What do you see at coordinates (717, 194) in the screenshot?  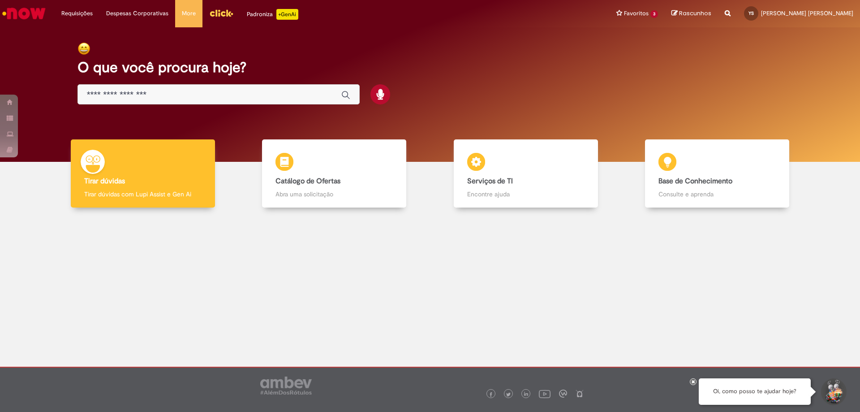 I see `p: Consulte e aprenda` at bounding box center [717, 194].